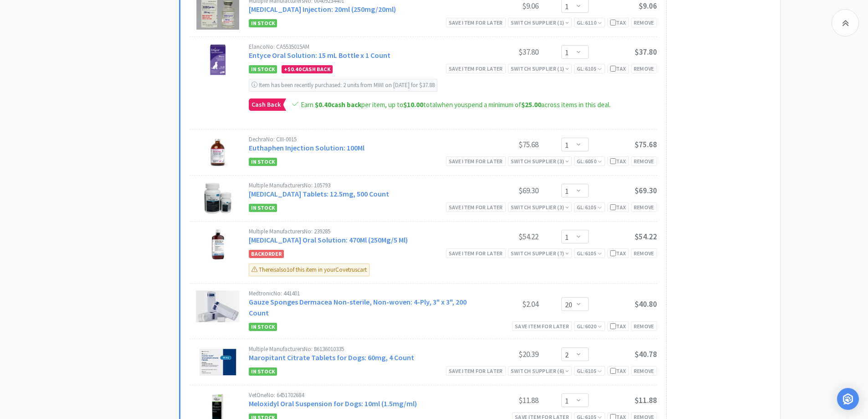 The image size is (868, 419). What do you see at coordinates (218, 245) in the screenshot?
I see `img: 3ab9c28bff694556a730d4449d128b3a_226415.png` at bounding box center [218, 245].